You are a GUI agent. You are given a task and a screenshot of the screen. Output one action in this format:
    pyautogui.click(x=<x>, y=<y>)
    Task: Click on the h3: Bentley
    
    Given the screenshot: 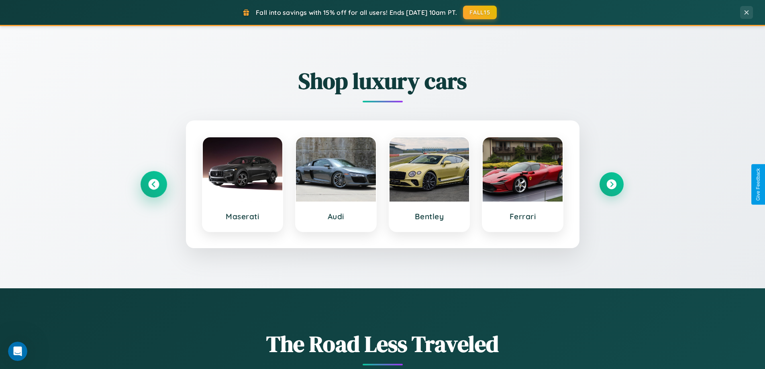 What is the action you would take?
    pyautogui.click(x=430, y=217)
    